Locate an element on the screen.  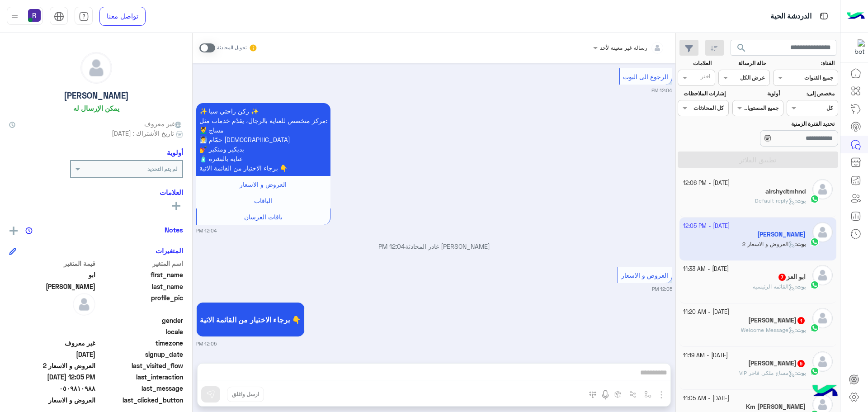
span: 12:04 PM is located at coordinates (392, 246).